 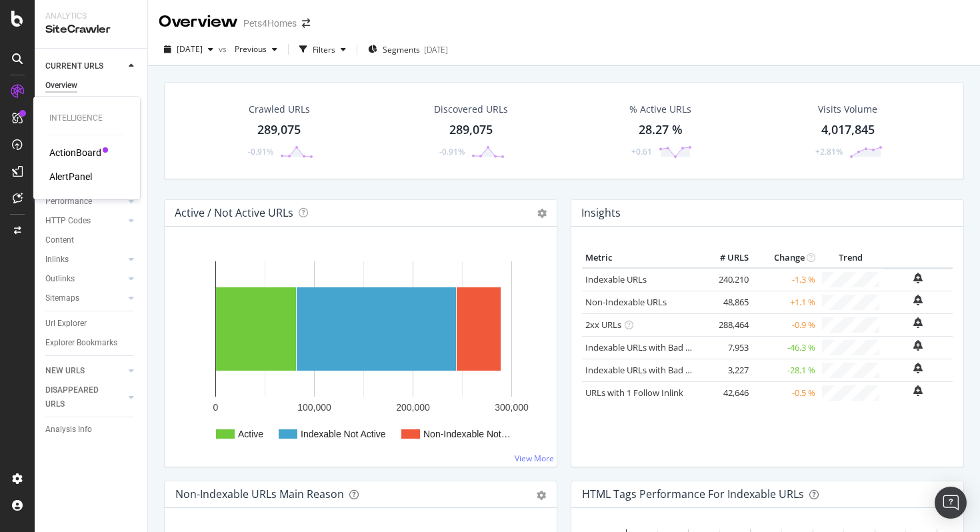 I want to click on td: +1.1 %, so click(x=785, y=302).